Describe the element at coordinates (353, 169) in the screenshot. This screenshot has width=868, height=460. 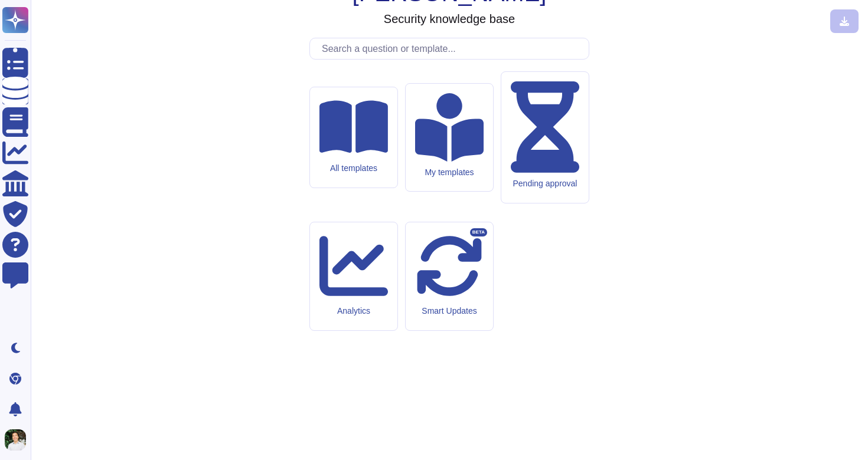
I see `div: All templates` at that location.